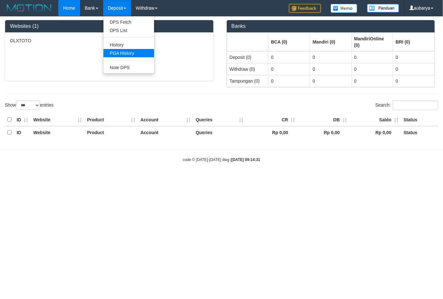 This screenshot has height=299, width=443. I want to click on a: DPS Fetch, so click(129, 22).